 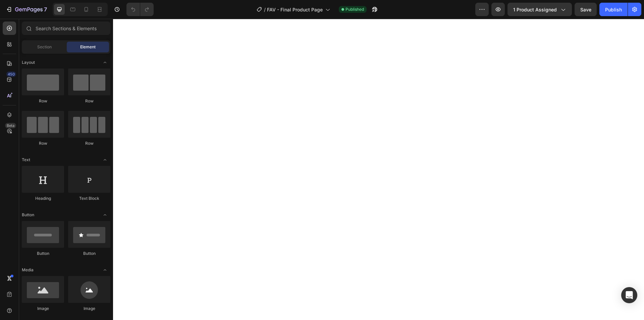 I want to click on span: Button, so click(x=28, y=215).